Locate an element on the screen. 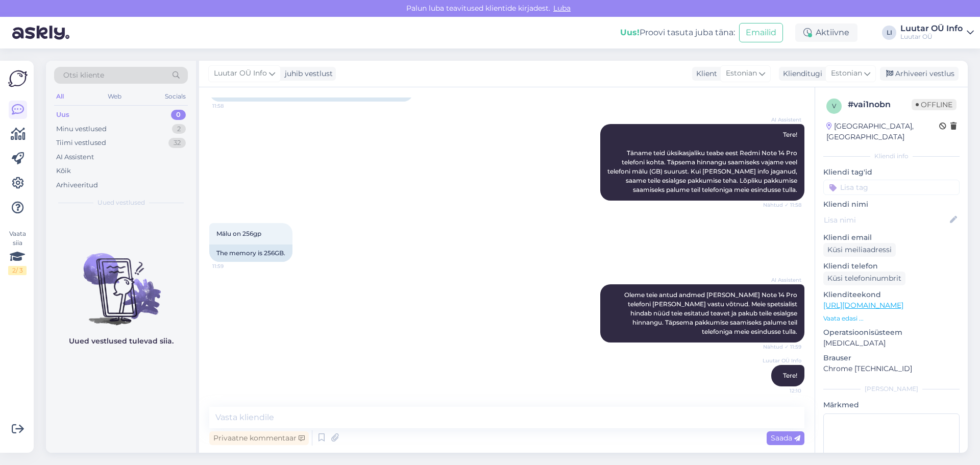 This screenshot has width=980, height=465. span: Mälu on 256gp is located at coordinates (239, 234).